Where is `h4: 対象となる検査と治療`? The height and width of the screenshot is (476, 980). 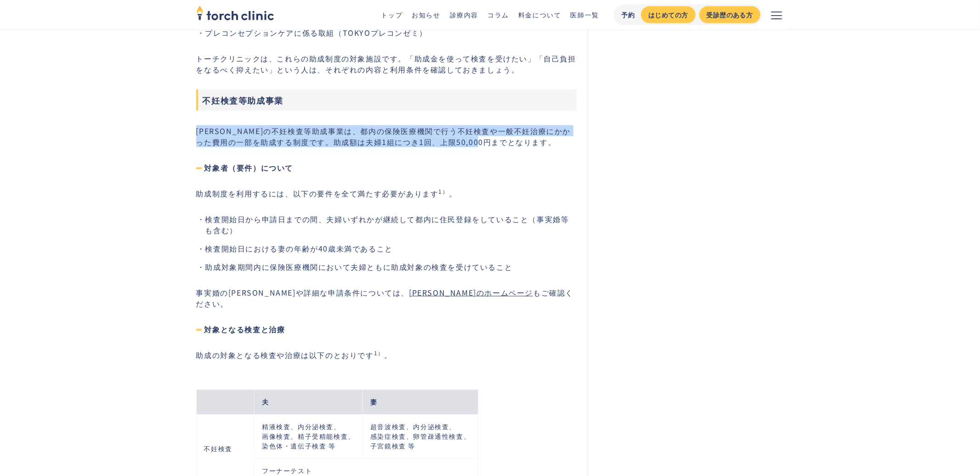 h4: 対象となる検査と治療 is located at coordinates (387, 329).